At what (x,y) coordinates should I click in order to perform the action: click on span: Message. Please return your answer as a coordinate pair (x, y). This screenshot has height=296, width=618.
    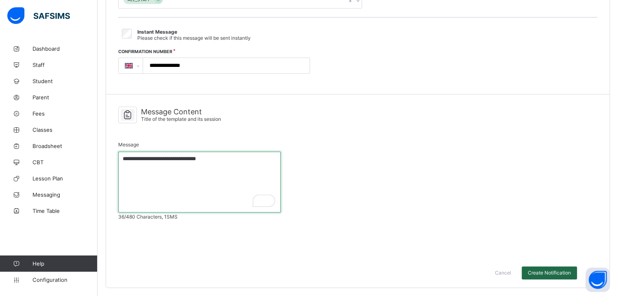
    Looking at the image, I should click on (128, 145).